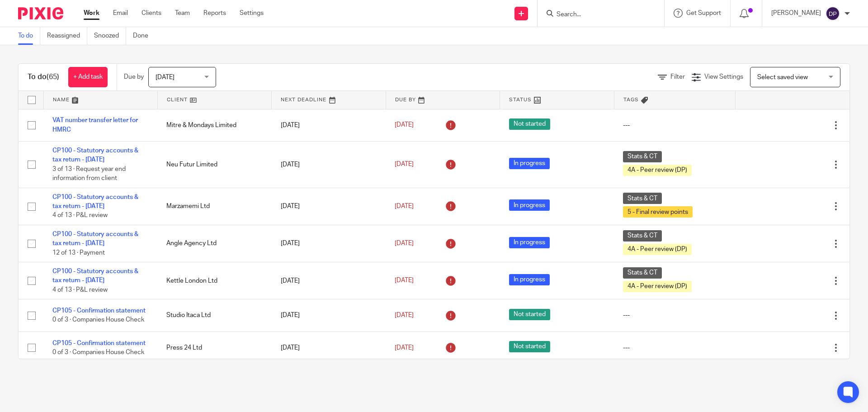 The height and width of the screenshot is (412, 868). I want to click on td: Angle Agency Ltd, so click(215, 243).